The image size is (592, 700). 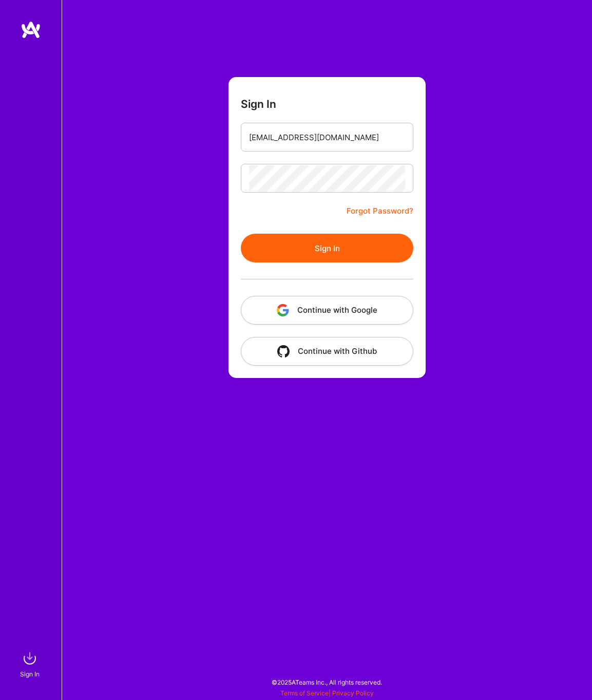 I want to click on img: logo, so click(x=31, y=30).